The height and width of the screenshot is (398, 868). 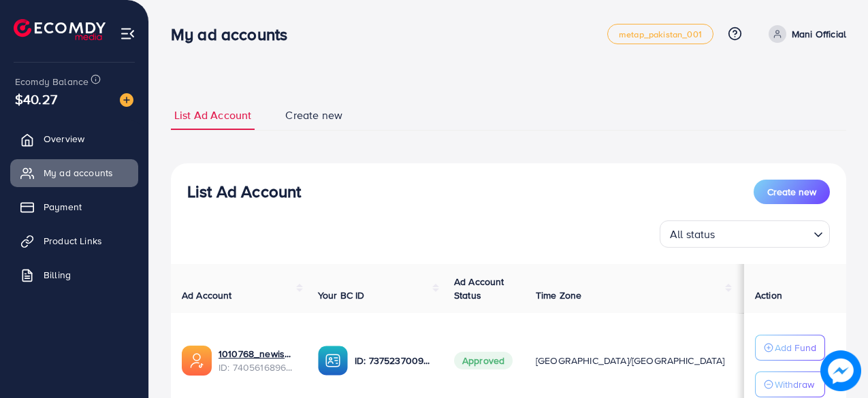 What do you see at coordinates (333, 361) in the screenshot?
I see `img: ic-ba-acc.ded83a64.svg` at bounding box center [333, 361].